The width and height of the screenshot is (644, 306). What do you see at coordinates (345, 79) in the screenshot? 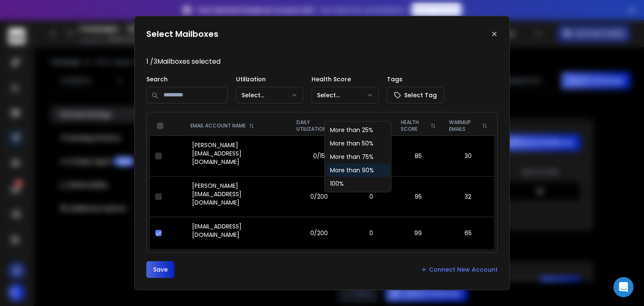
I see `p: Health Score` at bounding box center [345, 79].